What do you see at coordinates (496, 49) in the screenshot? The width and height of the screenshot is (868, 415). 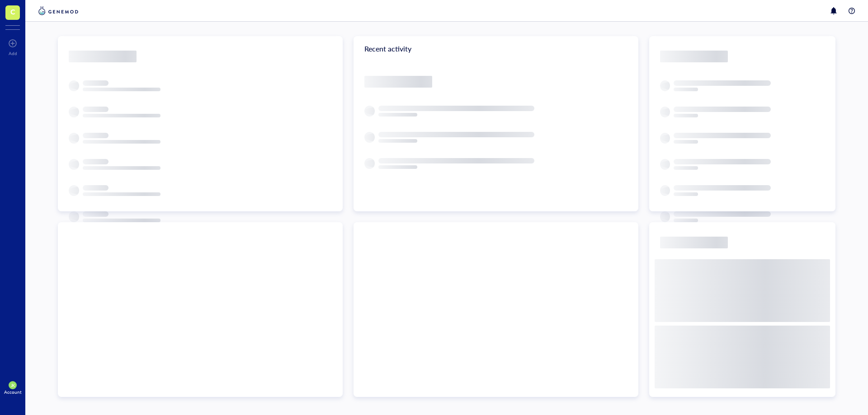 I see `div: Recent activity` at bounding box center [496, 49].